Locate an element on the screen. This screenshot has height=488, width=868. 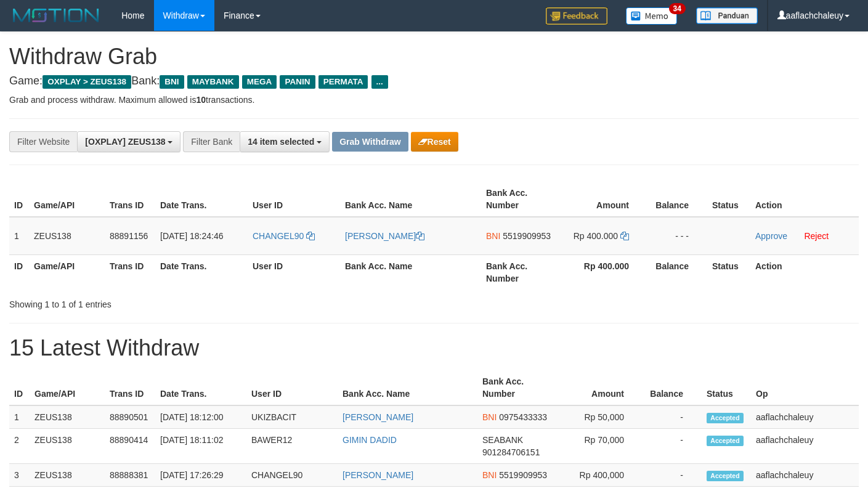
span: 14 item selected is located at coordinates (281, 142).